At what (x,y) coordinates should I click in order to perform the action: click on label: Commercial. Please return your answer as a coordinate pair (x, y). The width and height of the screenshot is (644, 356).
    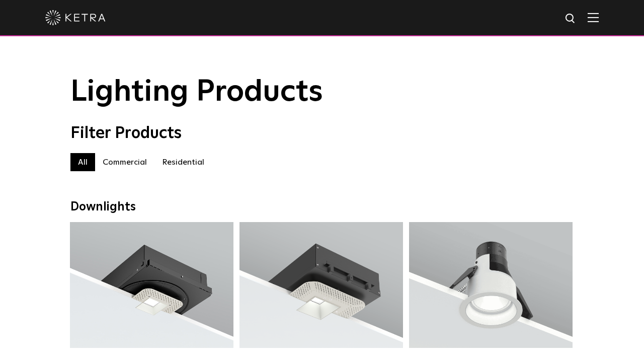
    Looking at the image, I should click on (125, 162).